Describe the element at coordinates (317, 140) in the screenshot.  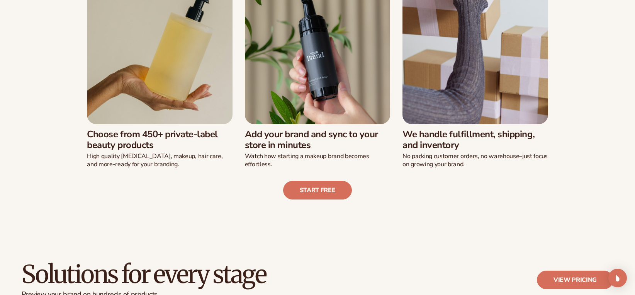
I see `h3: Add your brand and sync to your store in minutes` at that location.